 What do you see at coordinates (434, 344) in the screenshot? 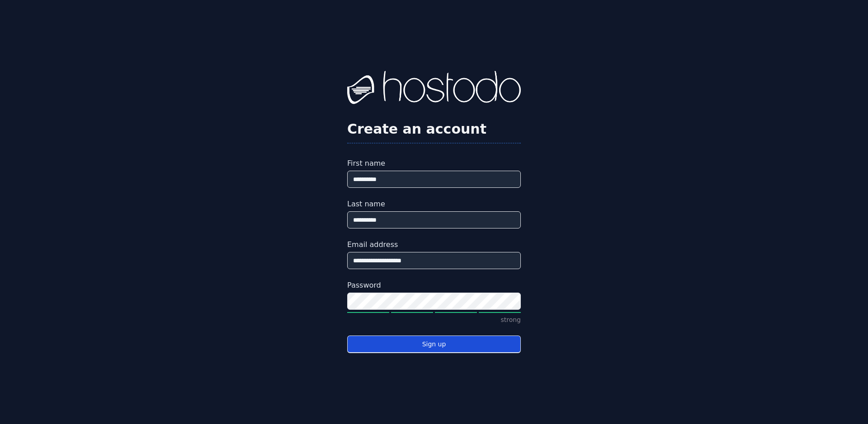
I see `button: Sign up` at bounding box center [434, 344].